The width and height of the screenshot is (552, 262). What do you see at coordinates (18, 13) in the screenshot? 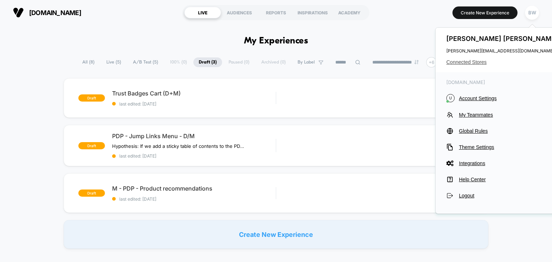
I see `img: Visually logo` at bounding box center [18, 13].